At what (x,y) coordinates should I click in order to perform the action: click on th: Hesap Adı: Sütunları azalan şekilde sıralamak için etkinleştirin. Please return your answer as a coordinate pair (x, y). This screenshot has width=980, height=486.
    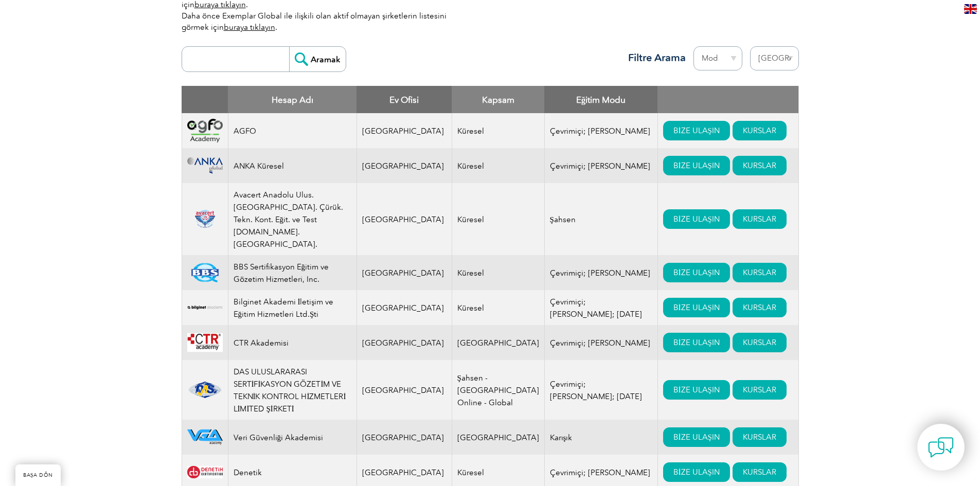
    Looking at the image, I should click on (292, 100).